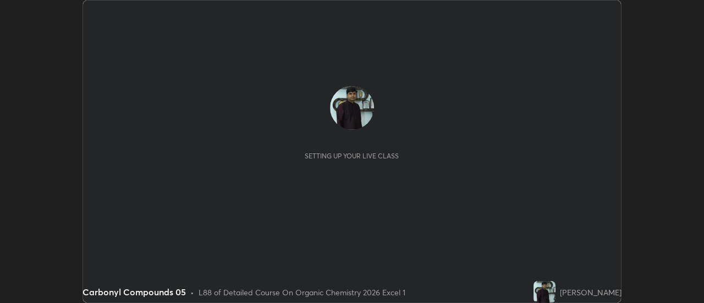  What do you see at coordinates (351, 156) in the screenshot?
I see `div: Setting up your live class` at bounding box center [351, 156].